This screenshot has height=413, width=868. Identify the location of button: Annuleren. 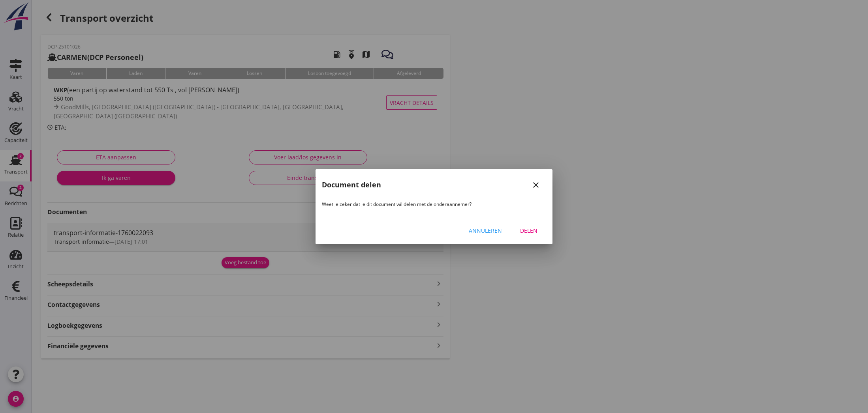
(485, 231).